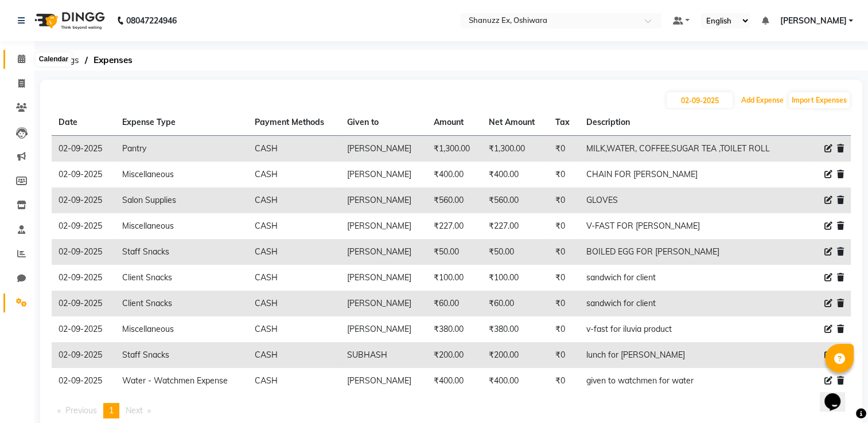 The width and height of the screenshot is (868, 423). What do you see at coordinates (515, 123) in the screenshot?
I see `th: Net Amount` at bounding box center [515, 123].